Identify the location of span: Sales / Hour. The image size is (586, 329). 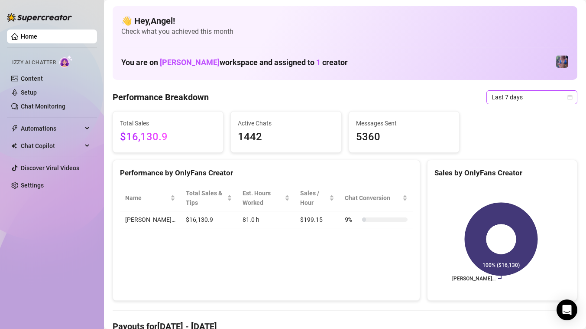
(314, 198).